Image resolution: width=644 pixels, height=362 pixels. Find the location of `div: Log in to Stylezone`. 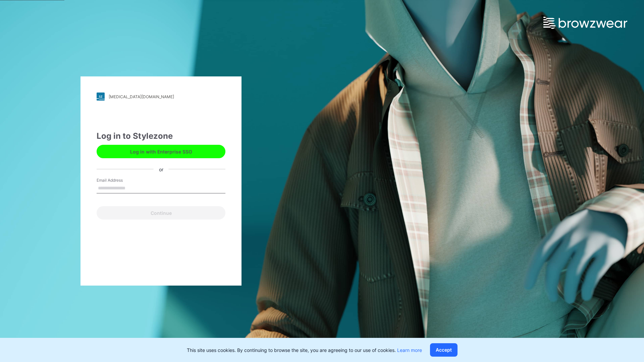

div: Log in to Stylezone is located at coordinates (161, 136).